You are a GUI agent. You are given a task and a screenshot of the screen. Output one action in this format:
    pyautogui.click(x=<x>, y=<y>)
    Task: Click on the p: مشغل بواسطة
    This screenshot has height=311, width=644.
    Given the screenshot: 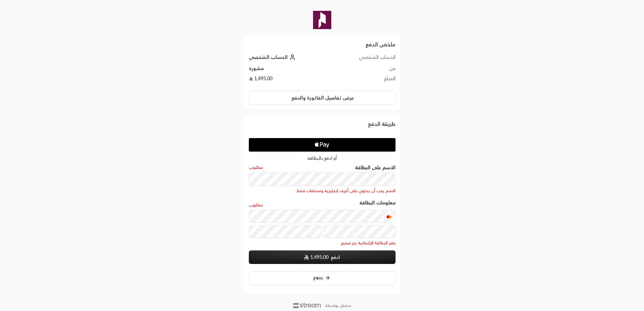 What is the action you would take?
    pyautogui.click(x=338, y=305)
    